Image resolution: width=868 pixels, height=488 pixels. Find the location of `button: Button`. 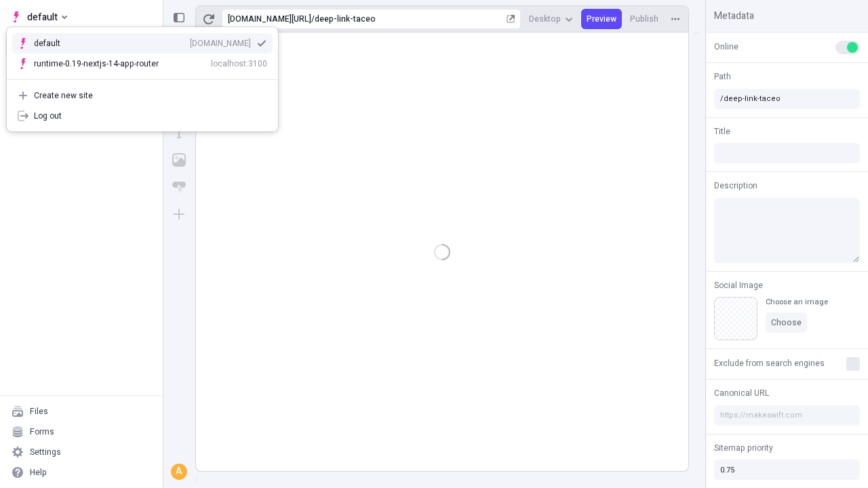

button: Button is located at coordinates (179, 187).